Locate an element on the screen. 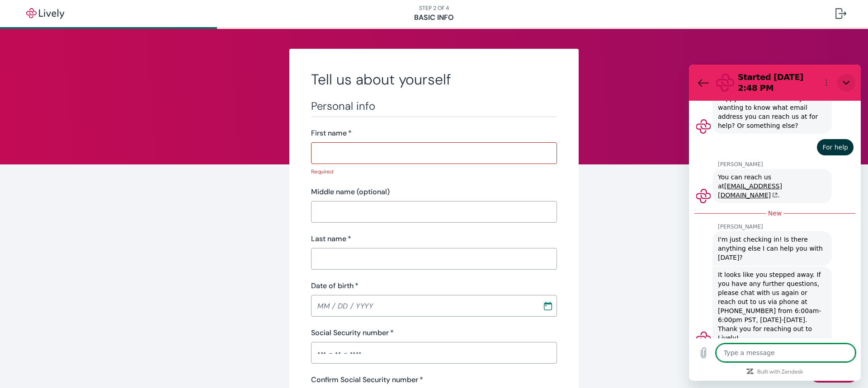 This screenshot has height=388, width=868. span: It looks like you stepped away. If you have any further questions, please chat with us again or r... is located at coordinates (83, 242).